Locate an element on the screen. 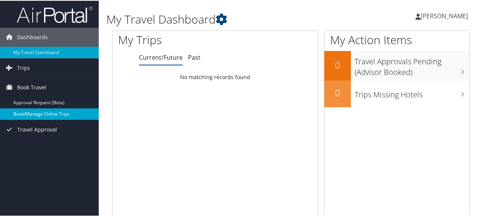  h1: My Travel Dashboard is located at coordinates (229, 19).